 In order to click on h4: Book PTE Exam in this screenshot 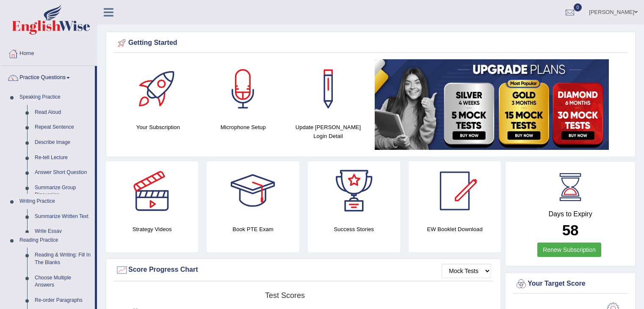, I will do `click(253, 229)`.